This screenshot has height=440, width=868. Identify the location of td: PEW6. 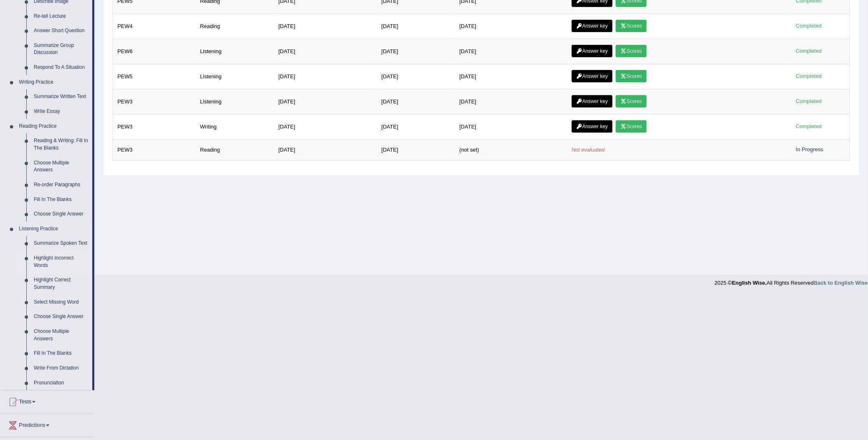
(154, 51).